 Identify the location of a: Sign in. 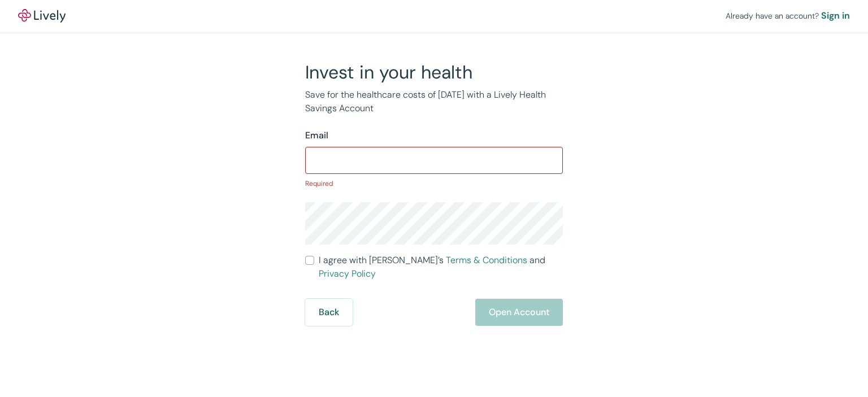
(835, 16).